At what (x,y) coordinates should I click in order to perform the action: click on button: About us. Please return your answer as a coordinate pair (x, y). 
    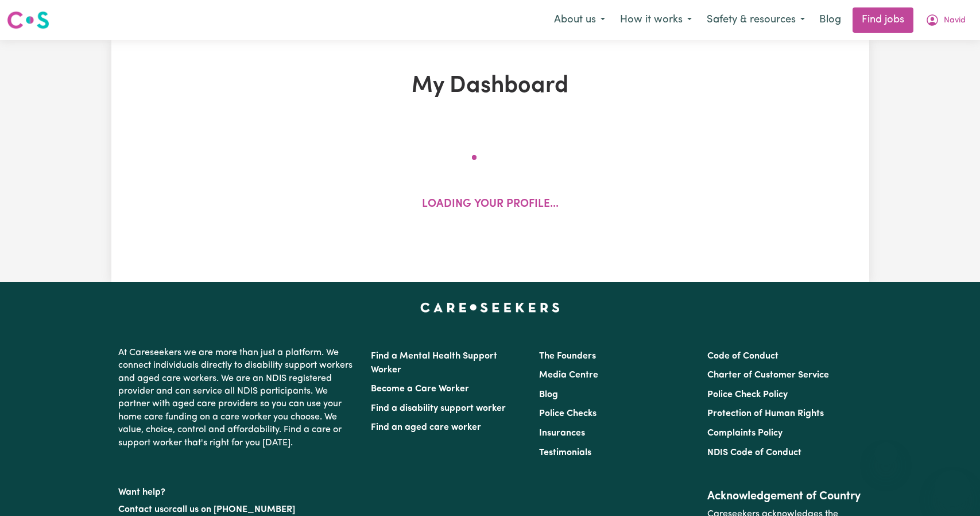
    Looking at the image, I should click on (579, 20).